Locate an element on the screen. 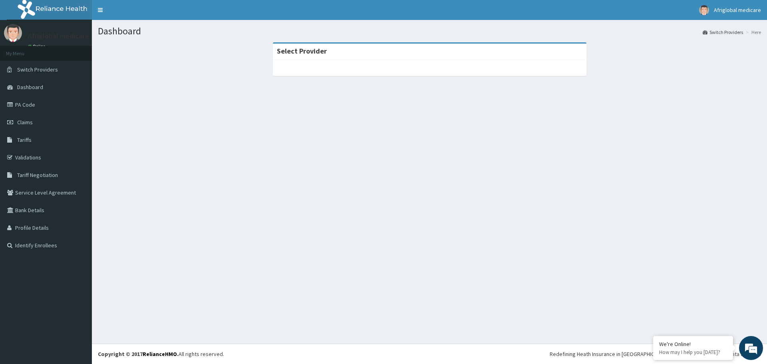 This screenshot has width=767, height=364. a: RelianceHMO is located at coordinates (160, 354).